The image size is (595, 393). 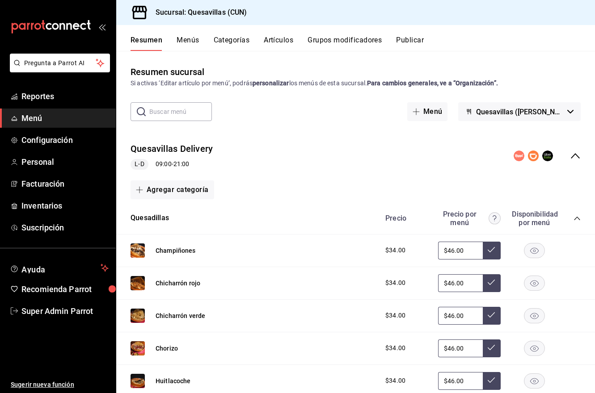 I want to click on button: Chicharrón verde, so click(x=180, y=316).